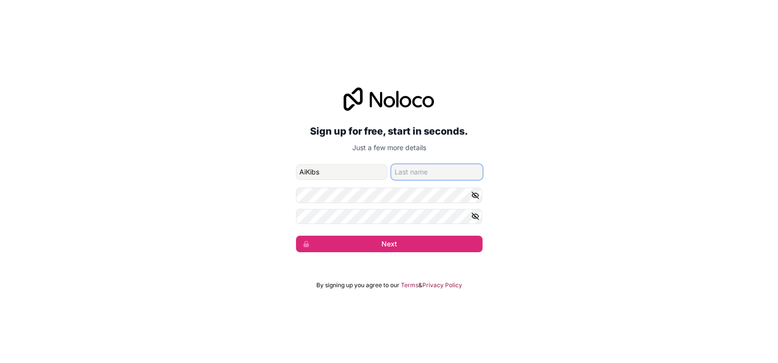 Image resolution: width=778 pixels, height=363 pixels. I want to click on input: Password, so click(389, 195).